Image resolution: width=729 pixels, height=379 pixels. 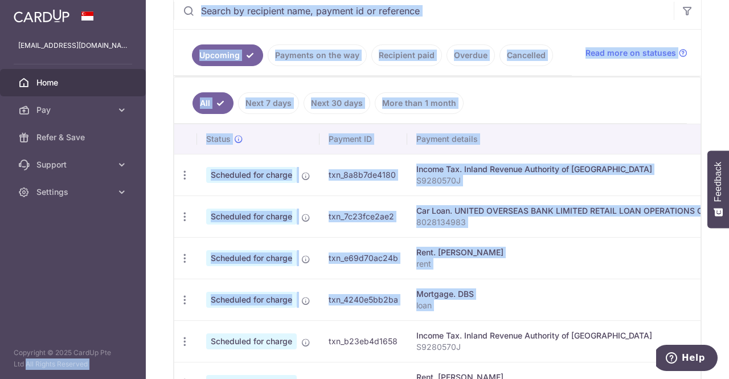 I want to click on td: txn_8a8b7de4180, so click(x=364, y=174).